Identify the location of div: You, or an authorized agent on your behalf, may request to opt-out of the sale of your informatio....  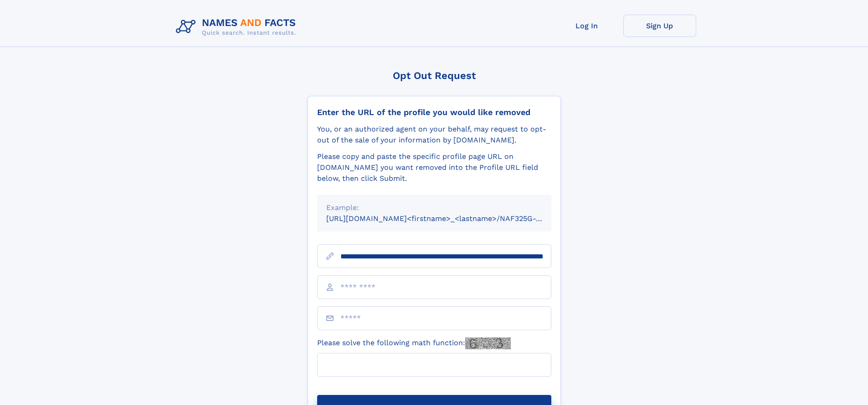
(434, 134).